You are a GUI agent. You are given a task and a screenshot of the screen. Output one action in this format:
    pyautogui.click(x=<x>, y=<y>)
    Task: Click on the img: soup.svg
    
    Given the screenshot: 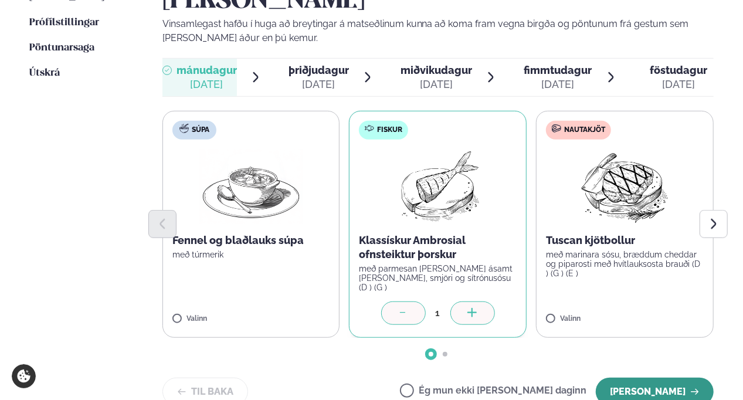 What is the action you would take?
    pyautogui.click(x=184, y=129)
    